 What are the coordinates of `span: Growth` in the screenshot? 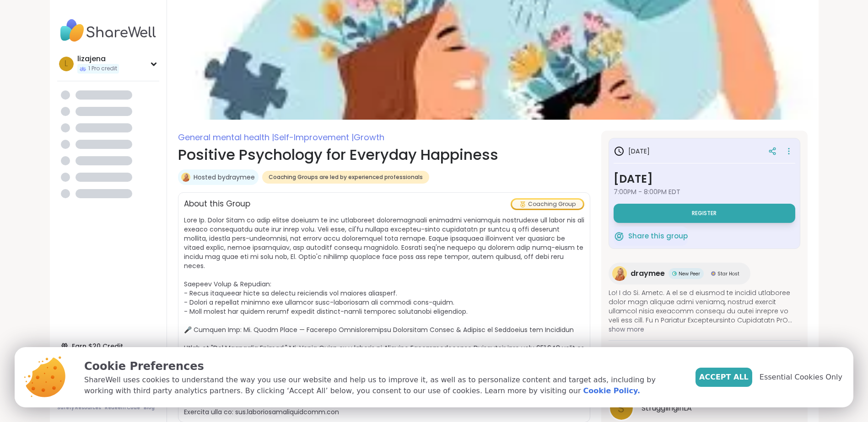 It's located at (369, 137).